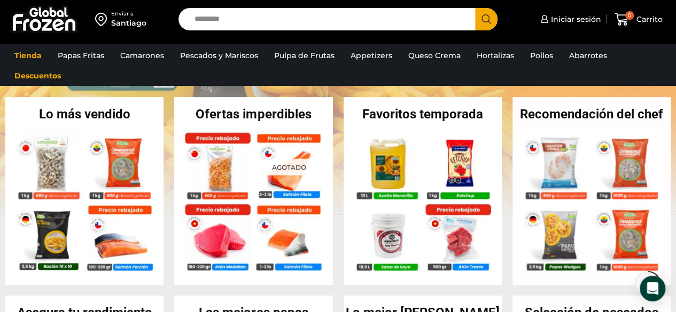 Image resolution: width=676 pixels, height=312 pixels. I want to click on a: Pescados y Mariscos, so click(219, 56).